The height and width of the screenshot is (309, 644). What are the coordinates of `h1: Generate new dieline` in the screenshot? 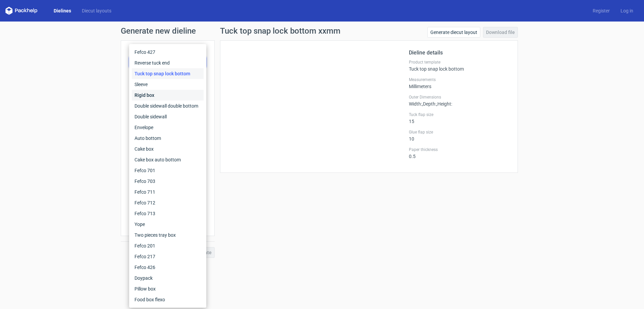 It's located at (322, 31).